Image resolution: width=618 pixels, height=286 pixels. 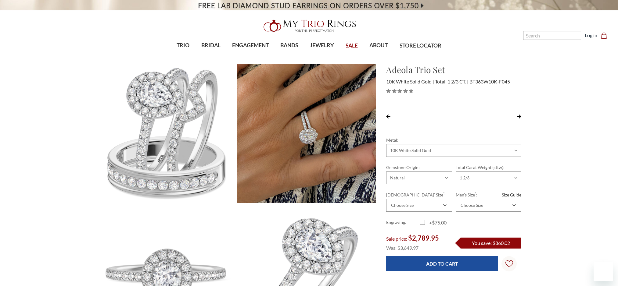 I want to click on a: Cart with 0 items, so click(x=606, y=35).